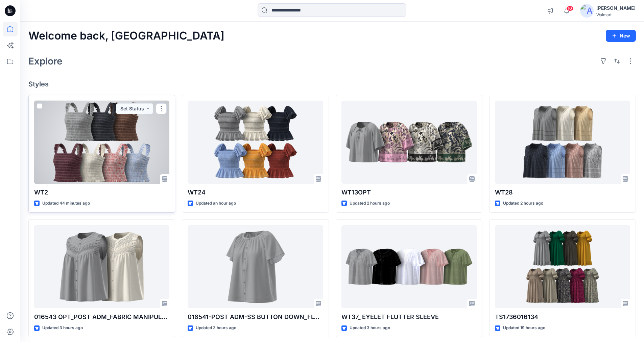 This screenshot has height=342, width=644. Describe the element at coordinates (562, 193) in the screenshot. I see `p: WT28` at that location.